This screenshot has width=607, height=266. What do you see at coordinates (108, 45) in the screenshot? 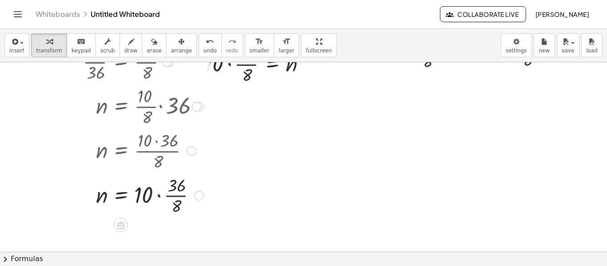
I see `button: scrub` at bounding box center [108, 45].